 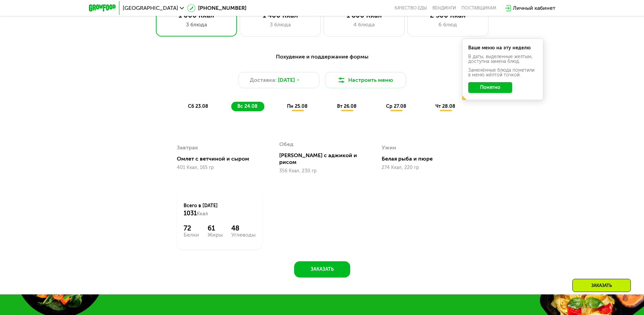 I want to click on div: Углеводы, so click(x=243, y=293).